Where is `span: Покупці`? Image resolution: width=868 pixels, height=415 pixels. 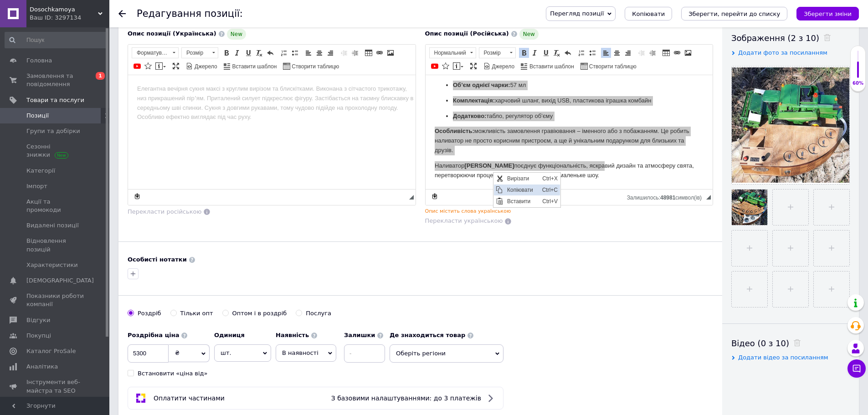
span: Покупці is located at coordinates (39, 336).